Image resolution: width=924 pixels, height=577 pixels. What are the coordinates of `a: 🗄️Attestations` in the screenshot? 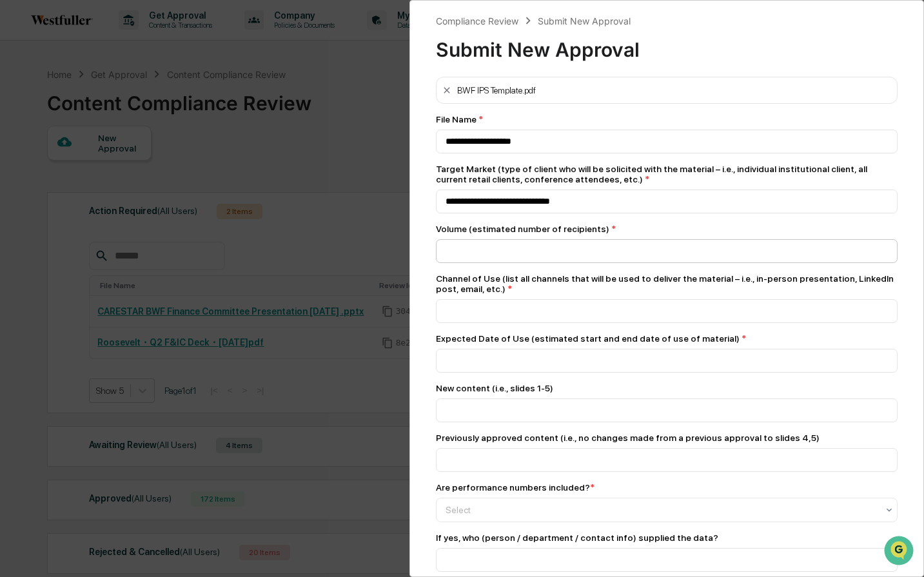 It's located at (126, 169).